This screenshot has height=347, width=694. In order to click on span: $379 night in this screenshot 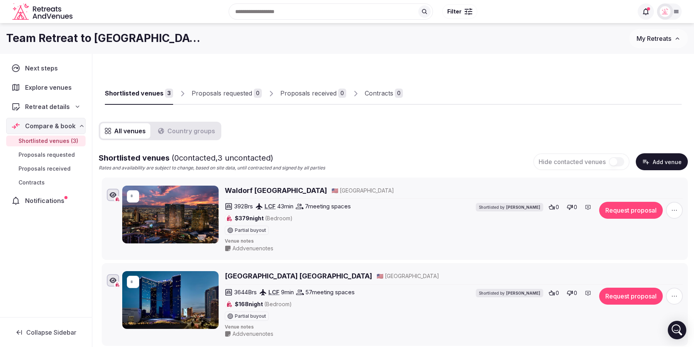, I will do `click(264, 219)`.